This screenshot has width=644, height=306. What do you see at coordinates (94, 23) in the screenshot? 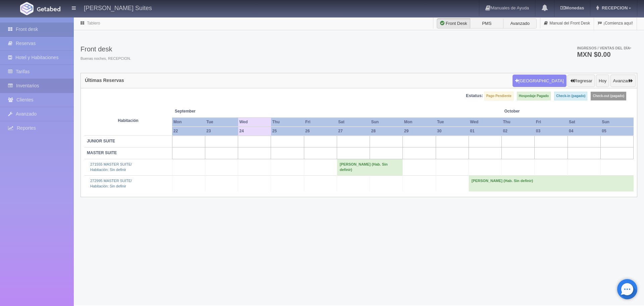
I see `a: Tablero` at bounding box center [94, 23].